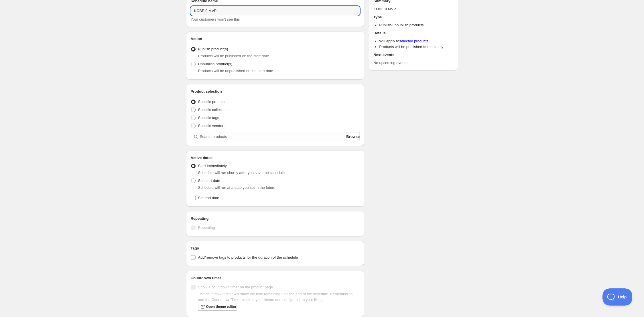  Describe the element at coordinates (212, 166) in the screenshot. I see `span: Start immediately` at that location.